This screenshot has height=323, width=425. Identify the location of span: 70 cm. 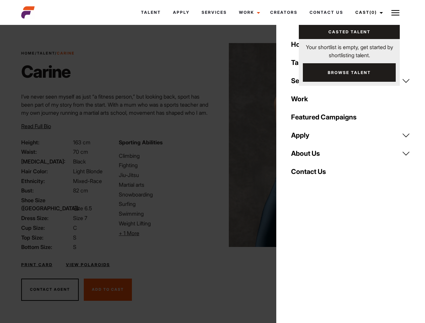
(80, 152).